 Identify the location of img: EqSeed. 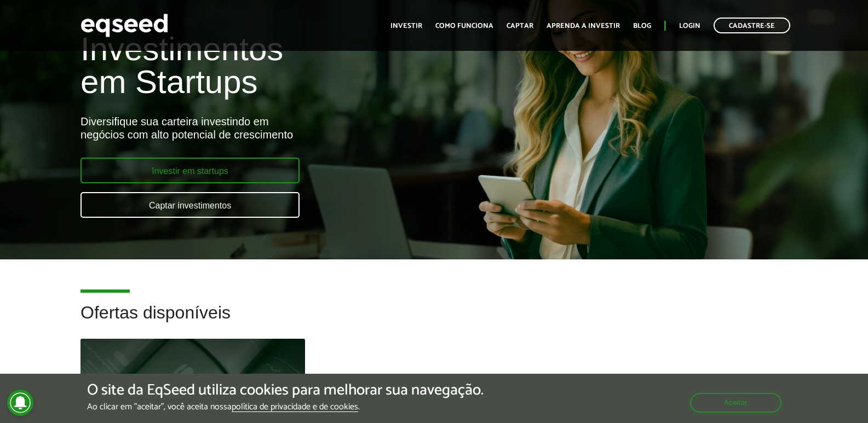
(124, 25).